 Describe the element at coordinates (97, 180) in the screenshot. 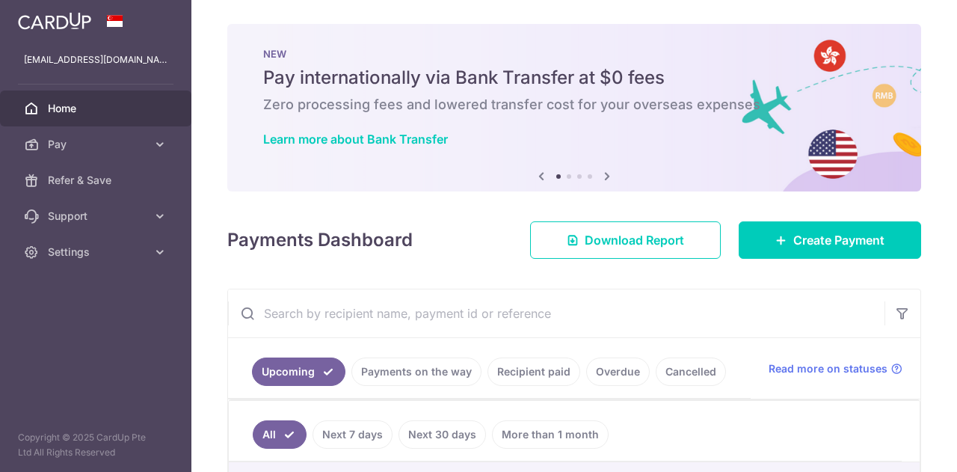

I see `span: Refer & Save` at that location.